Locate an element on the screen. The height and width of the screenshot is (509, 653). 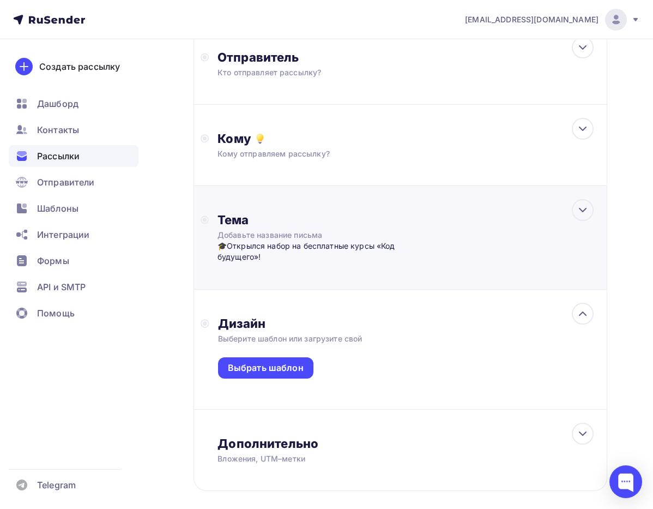
div: Тема is located at coordinates (325, 220).